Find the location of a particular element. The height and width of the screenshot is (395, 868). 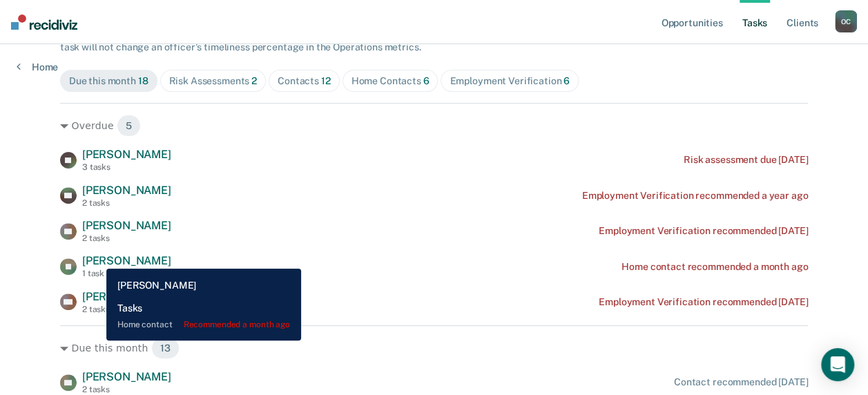

div: 3 tasks is located at coordinates (127, 167).